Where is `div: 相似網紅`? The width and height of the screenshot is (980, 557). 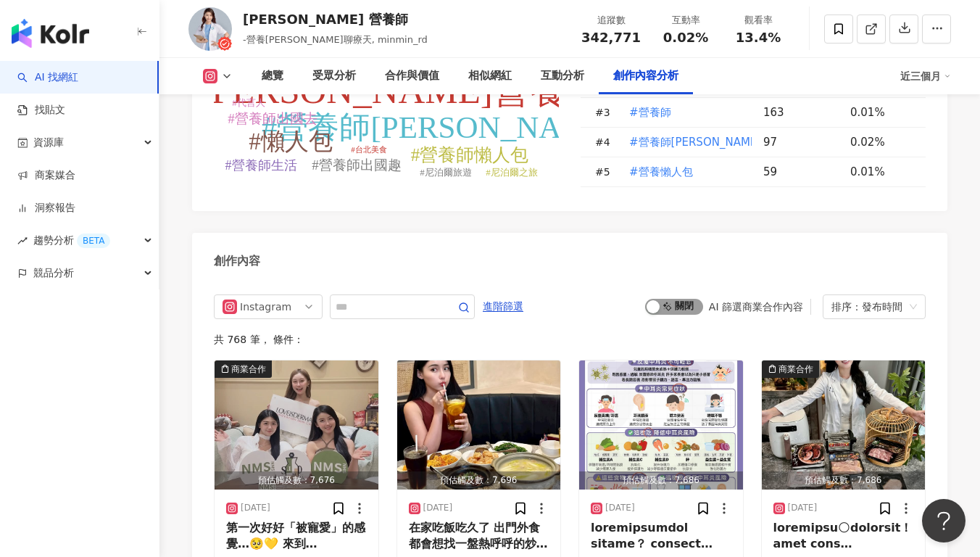 div: 相似網紅 is located at coordinates (490, 76).